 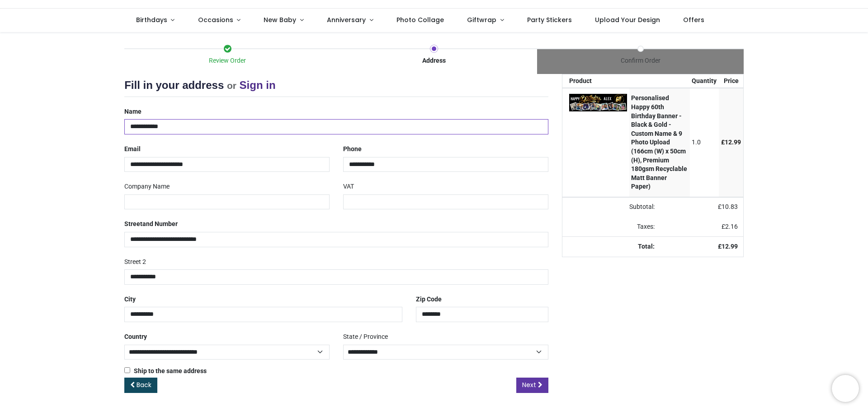 I want to click on th: Quantity, so click(x=704, y=81).